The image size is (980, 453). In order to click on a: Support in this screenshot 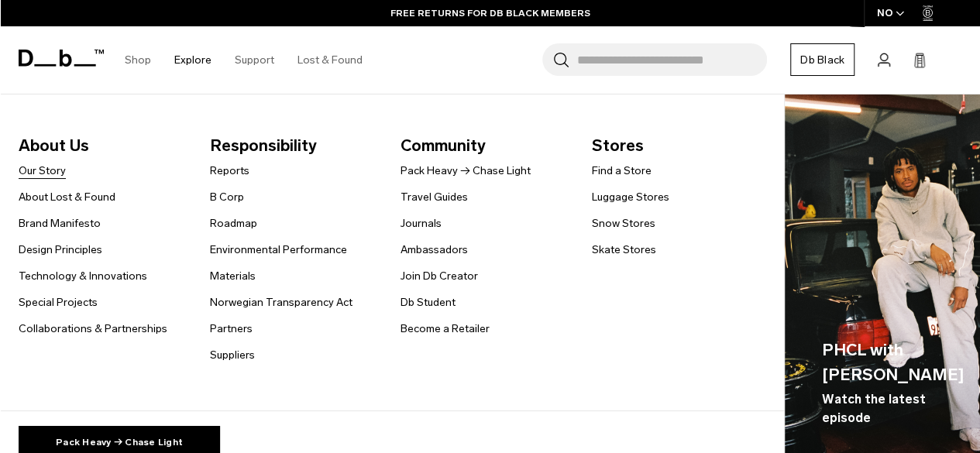, I will do `click(254, 60)`.